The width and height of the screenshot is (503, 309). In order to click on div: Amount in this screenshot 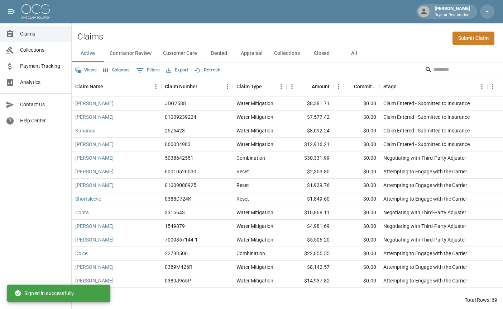, I will do `click(310, 86)`.